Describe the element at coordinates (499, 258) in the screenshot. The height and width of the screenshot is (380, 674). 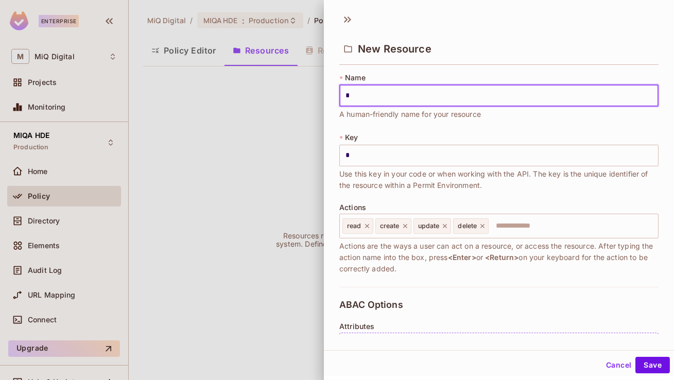
I see `span: Actions are the ways a user can act on a resource, or access the resource. After typing the actio...` at that location.